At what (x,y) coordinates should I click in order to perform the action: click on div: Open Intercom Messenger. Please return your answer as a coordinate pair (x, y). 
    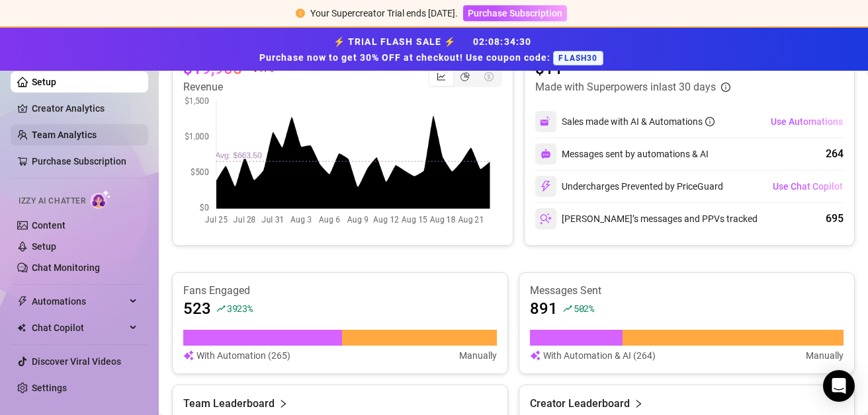
    Looking at the image, I should click on (839, 386).